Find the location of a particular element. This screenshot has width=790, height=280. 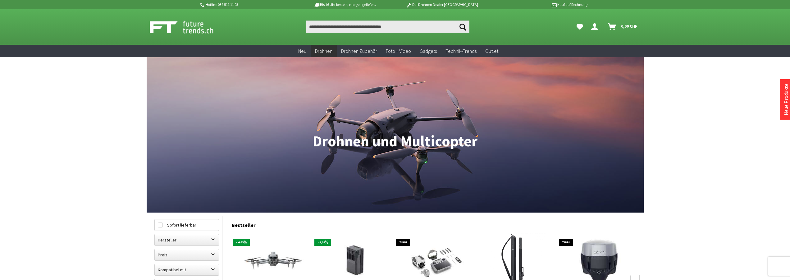

a: Warenkorb is located at coordinates (623, 27).